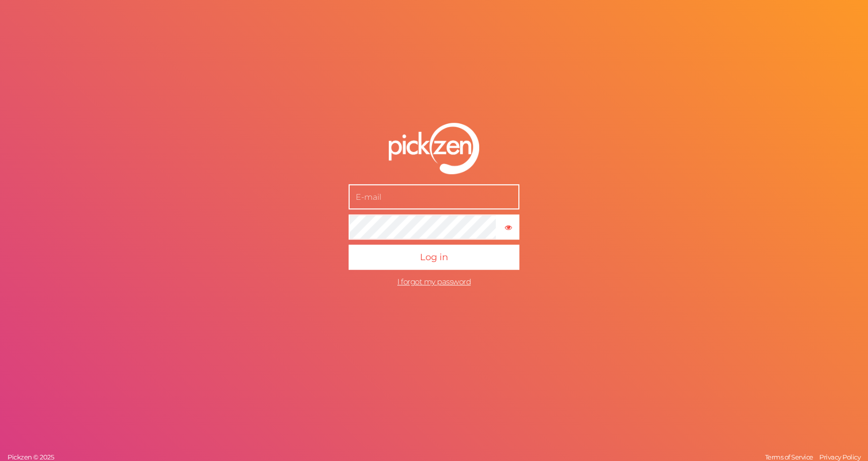  Describe the element at coordinates (434, 257) in the screenshot. I see `span: Log in` at that location.